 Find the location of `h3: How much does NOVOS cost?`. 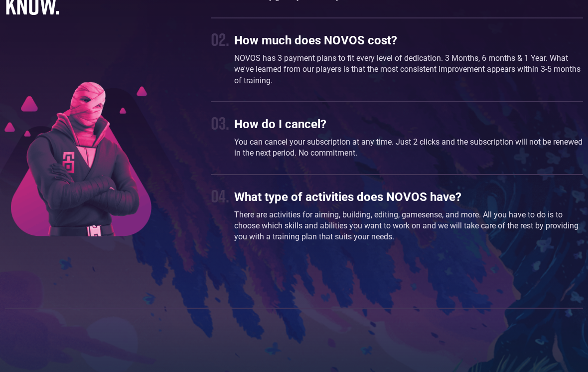

h3: How much does NOVOS cost? is located at coordinates (408, 41).